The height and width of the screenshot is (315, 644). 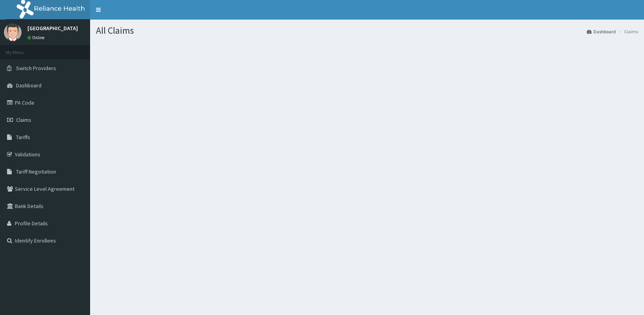 What do you see at coordinates (601, 31) in the screenshot?
I see `a: Dashboard` at bounding box center [601, 31].